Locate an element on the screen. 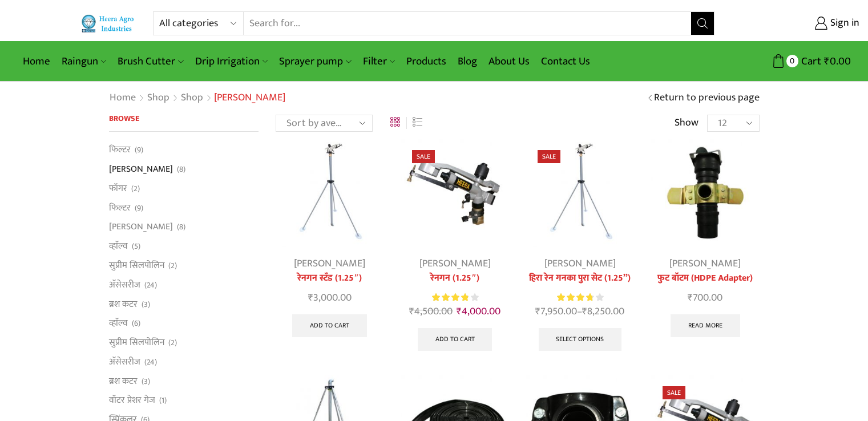  bdi: 7,950.00 is located at coordinates (556, 311).